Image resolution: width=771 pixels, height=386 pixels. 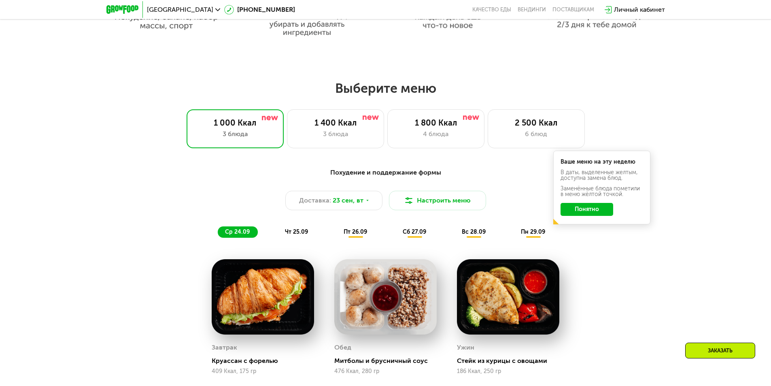 What do you see at coordinates (720, 350) in the screenshot?
I see `div: Заказать` at bounding box center [720, 350].